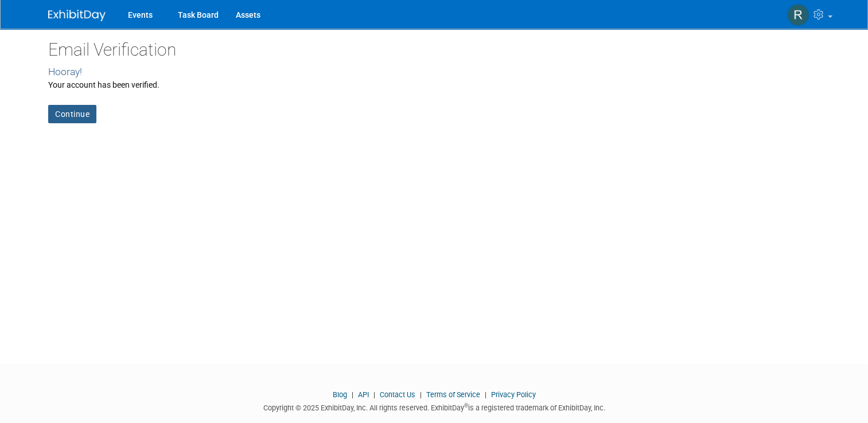 This screenshot has width=868, height=423. What do you see at coordinates (363, 394) in the screenshot?
I see `a: API` at bounding box center [363, 394].